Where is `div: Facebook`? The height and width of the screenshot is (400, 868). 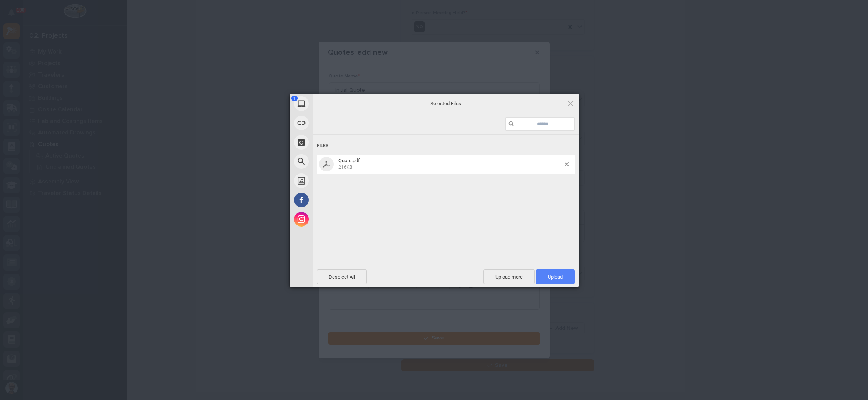 div: Facebook is located at coordinates (336, 200).